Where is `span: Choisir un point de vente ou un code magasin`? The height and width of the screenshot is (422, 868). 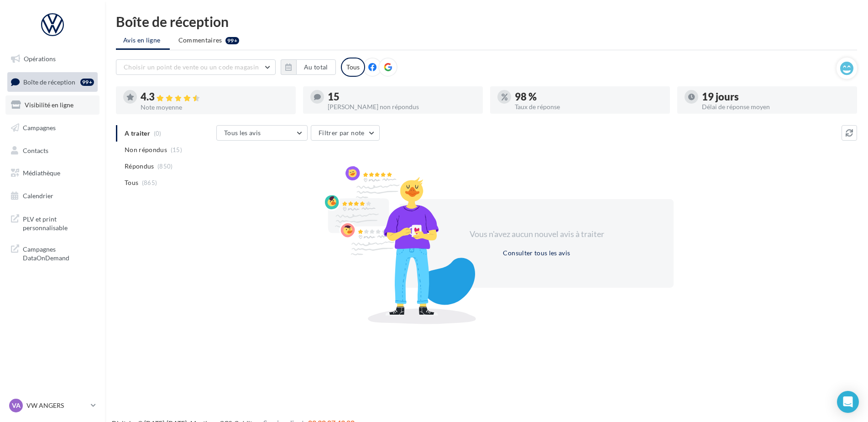 span: Choisir un point de vente ou un code magasin is located at coordinates (191, 67).